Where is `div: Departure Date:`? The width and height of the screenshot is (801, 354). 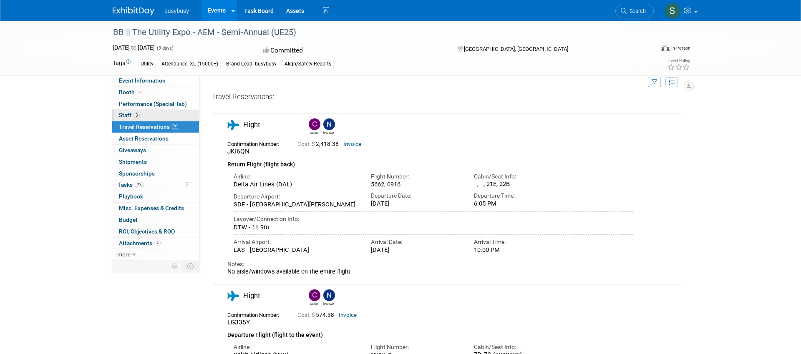 div: Departure Date: is located at coordinates (416, 196).